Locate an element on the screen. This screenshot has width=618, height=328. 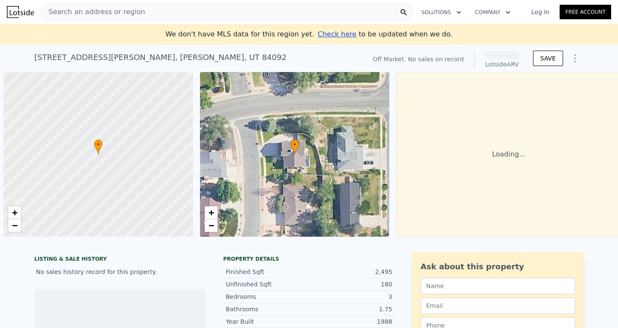
button: Solutions is located at coordinates (441, 12).